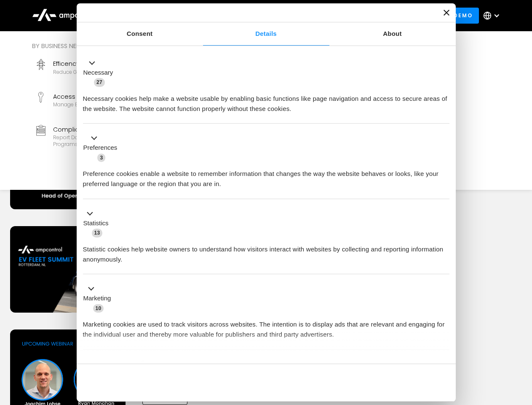 This screenshot has height=405, width=532. What do you see at coordinates (266, 251) in the screenshot?
I see `div: Statistic cookies help website owners to understand how visitors interact with websites by collec...` at bounding box center [266, 251].